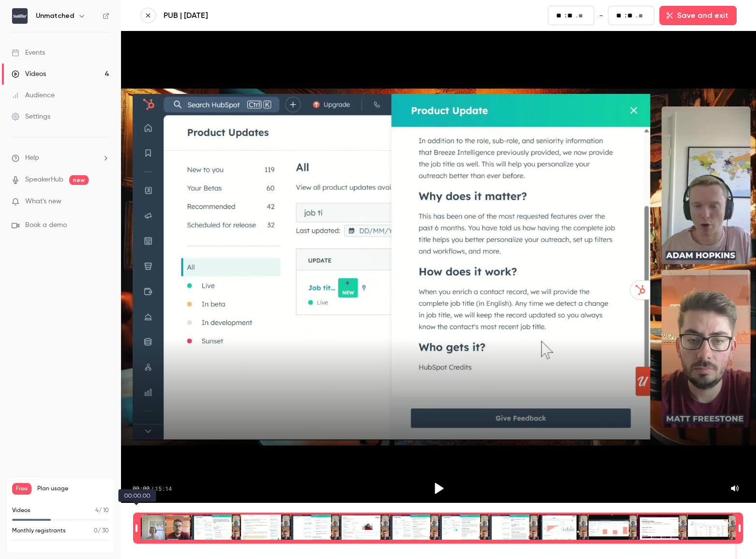 Image resolution: width=756 pixels, height=559 pixels. I want to click on button: Save and exit, so click(698, 15).